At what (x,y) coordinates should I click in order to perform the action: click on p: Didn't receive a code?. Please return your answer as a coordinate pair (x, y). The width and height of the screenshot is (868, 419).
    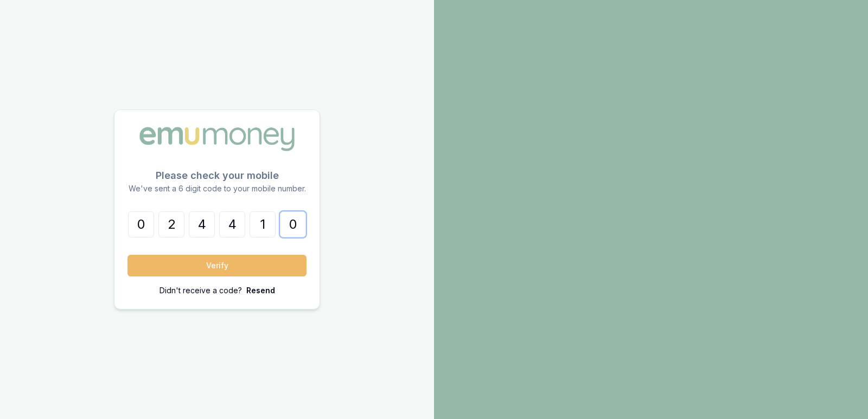
    Looking at the image, I should click on (201, 291).